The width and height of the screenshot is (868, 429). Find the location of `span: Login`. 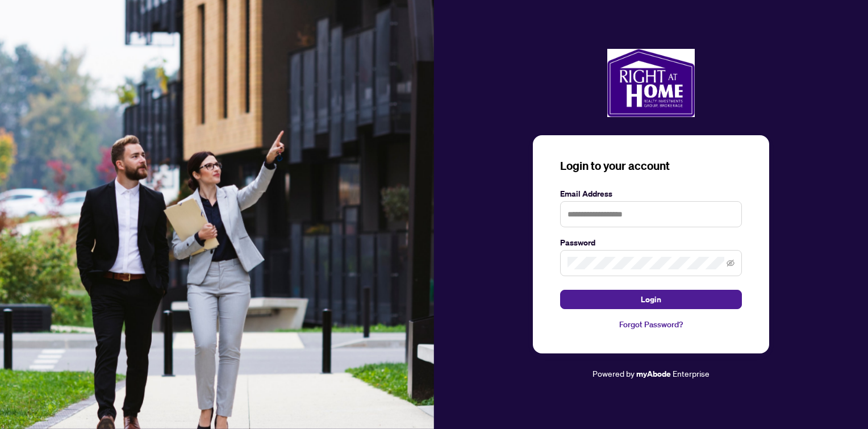

span: Login is located at coordinates (651, 299).